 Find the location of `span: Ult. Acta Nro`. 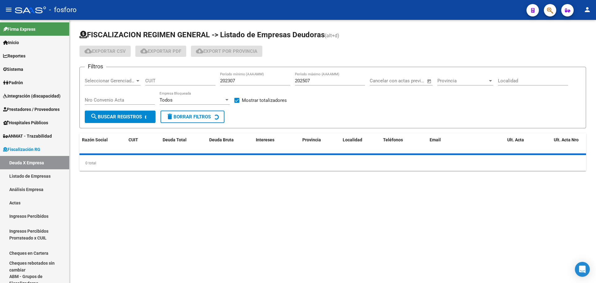

span: Ult. Acta Nro is located at coordinates (566, 140).